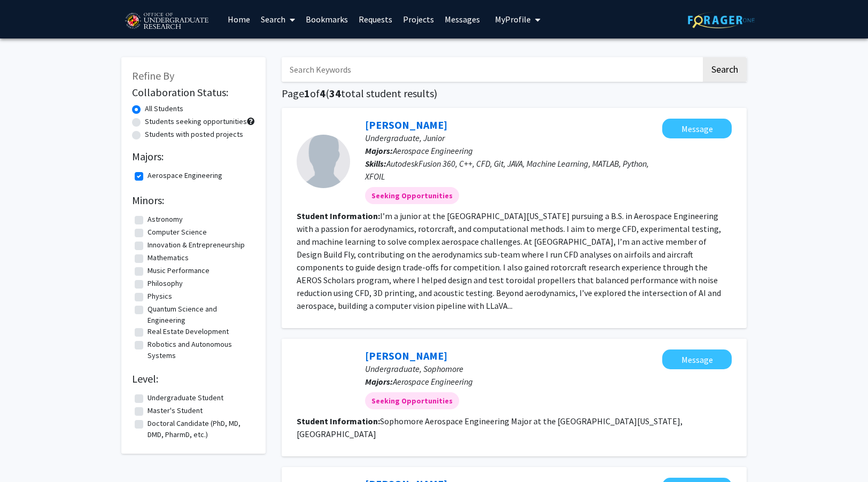  Describe the element at coordinates (200, 350) in the screenshot. I see `label: Robotics and Autonomous Systems` at that location.